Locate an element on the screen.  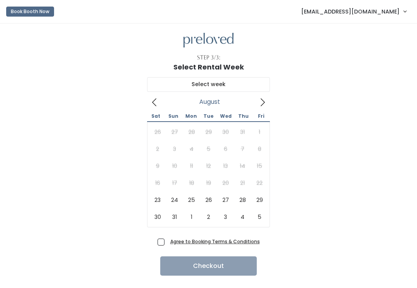
span: Fri is located at coordinates (261, 116).